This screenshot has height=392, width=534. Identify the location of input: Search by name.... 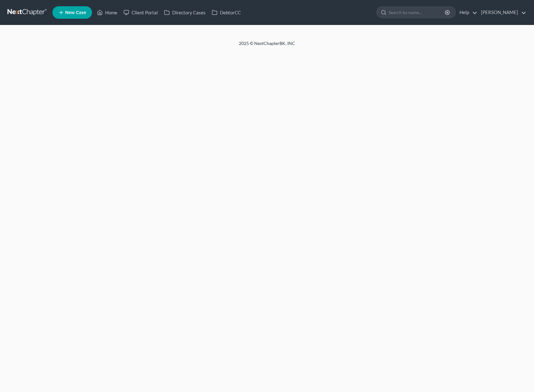
(417, 12).